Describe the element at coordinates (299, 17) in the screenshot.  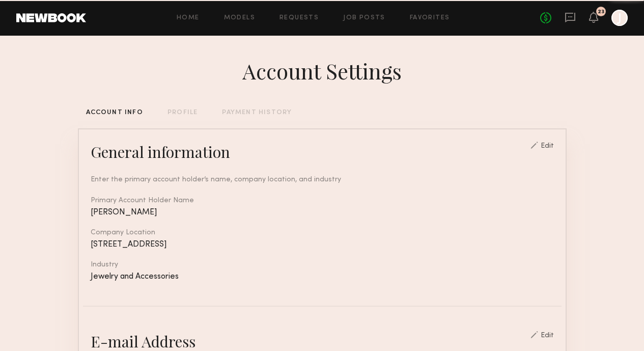
I see `a: Requests` at that location.